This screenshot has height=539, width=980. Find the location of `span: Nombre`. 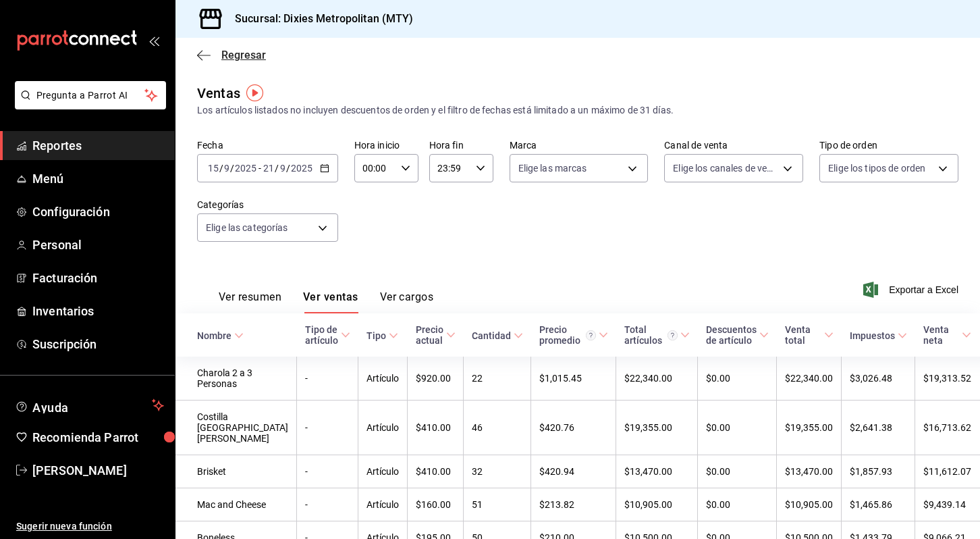

span: Nombre is located at coordinates (220, 336).